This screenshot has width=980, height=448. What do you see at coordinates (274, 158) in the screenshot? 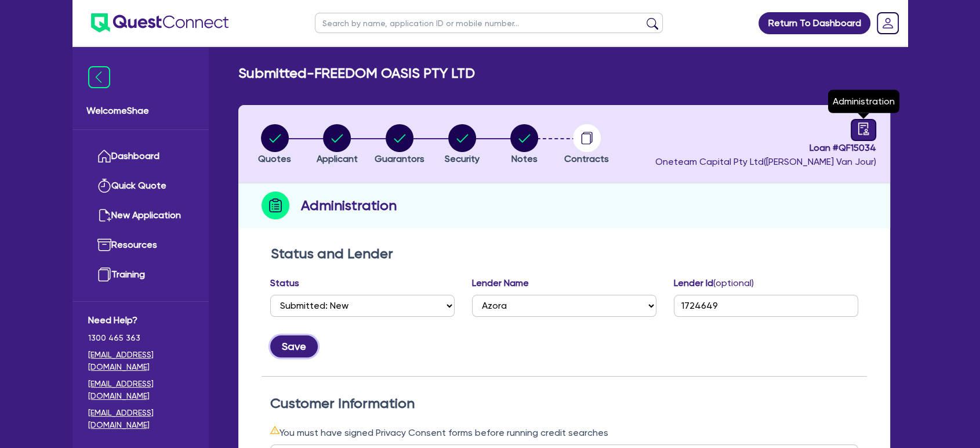
I see `span: Quotes` at bounding box center [274, 158].